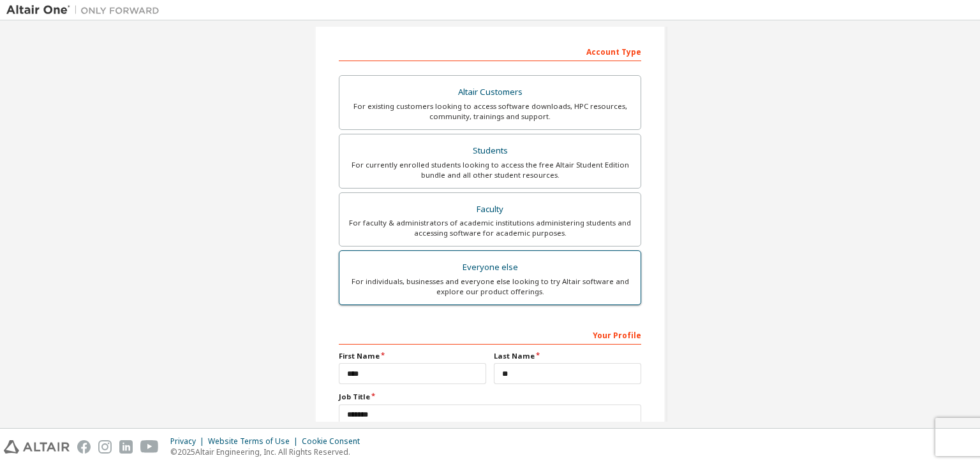 This screenshot has height=465, width=980. I want to click on div: Your Profile, so click(490, 335).